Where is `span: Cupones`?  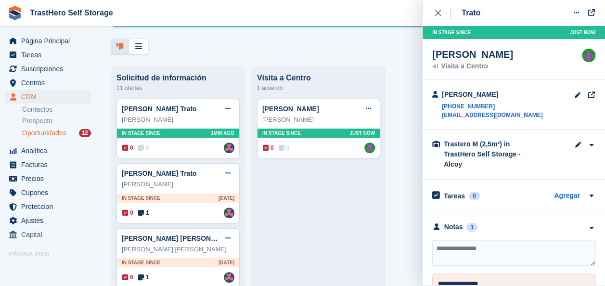 span: Cupones is located at coordinates (50, 192).